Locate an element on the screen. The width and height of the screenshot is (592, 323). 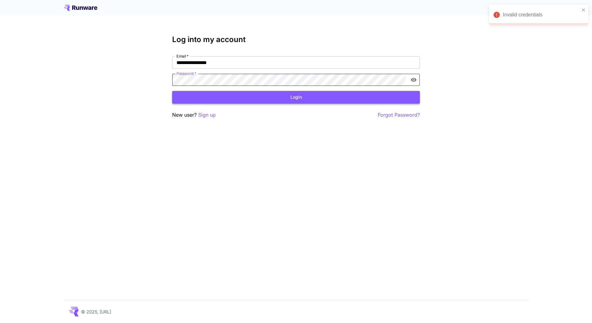
button: Sign up is located at coordinates (207, 115).